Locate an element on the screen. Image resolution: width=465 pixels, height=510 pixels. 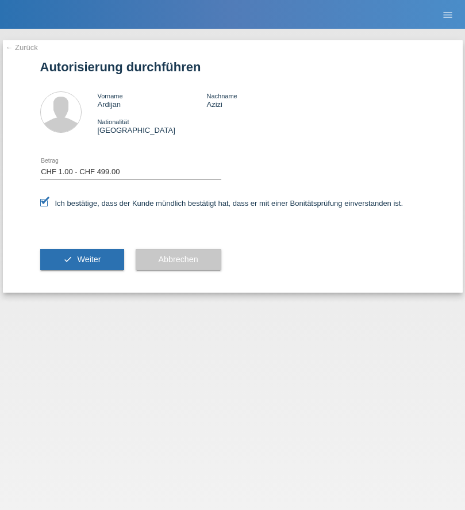
h1: Autorisierung durchführen is located at coordinates (233, 67).